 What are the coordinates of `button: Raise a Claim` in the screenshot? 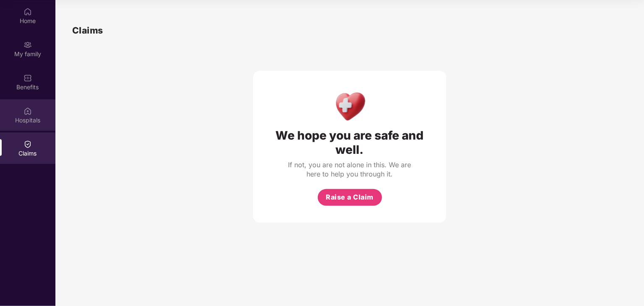 It's located at (349, 198).